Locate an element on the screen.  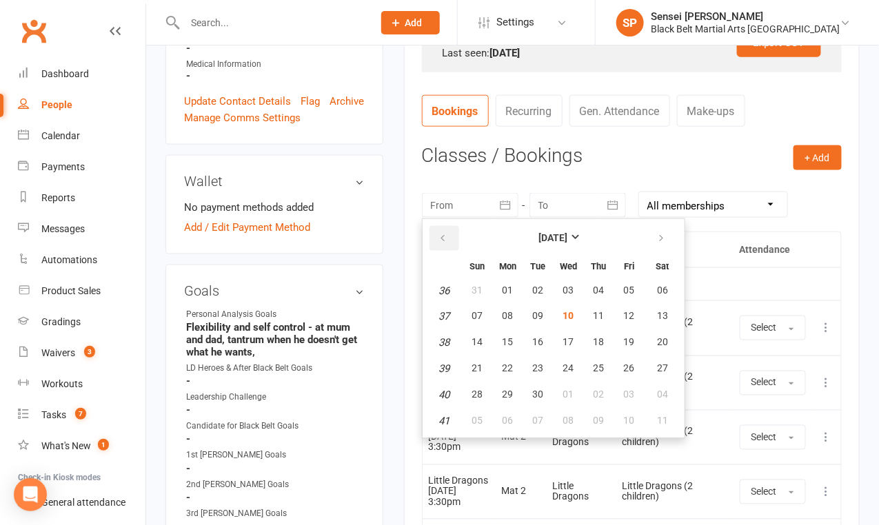
div: General attendance is located at coordinates (83, 502).